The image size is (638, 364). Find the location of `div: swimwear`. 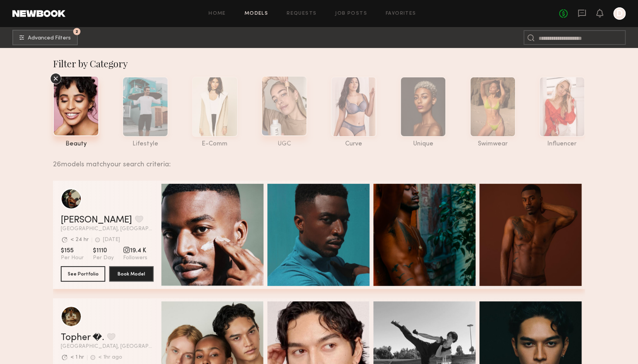

div: swimwear is located at coordinates (492, 144).